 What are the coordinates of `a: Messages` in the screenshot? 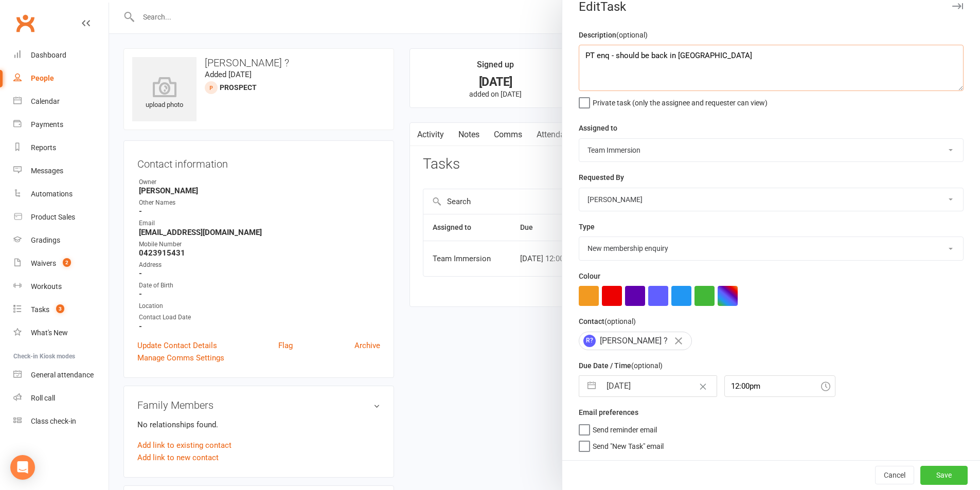 It's located at (60, 170).